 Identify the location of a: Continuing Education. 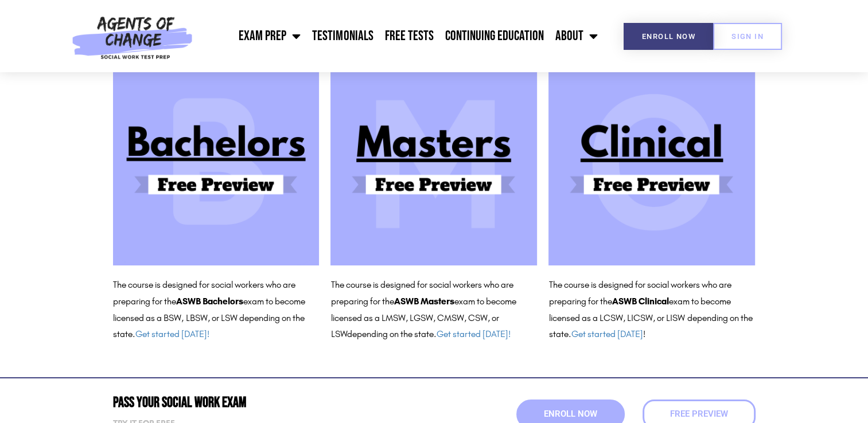
(494, 36).